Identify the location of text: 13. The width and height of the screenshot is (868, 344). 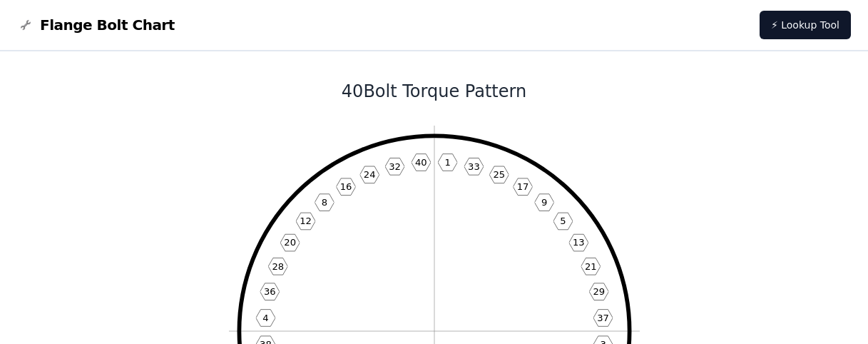
(578, 242).